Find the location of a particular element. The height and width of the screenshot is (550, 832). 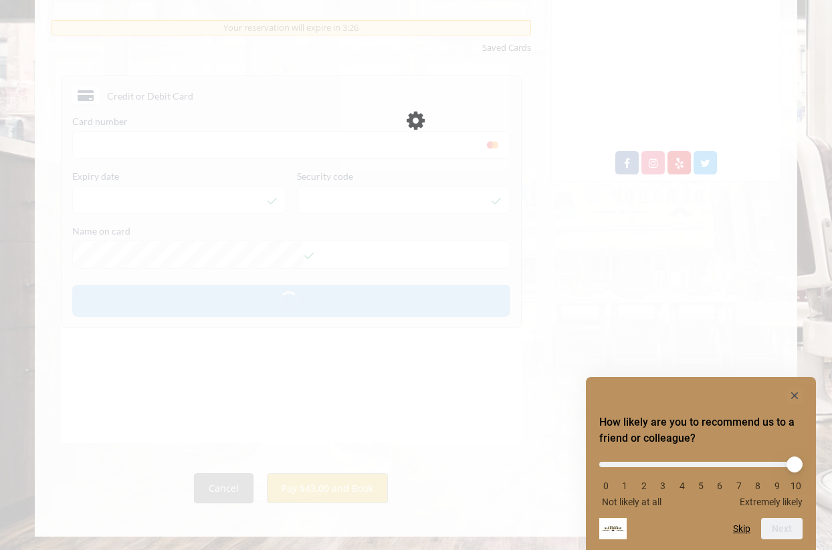

li: 8 is located at coordinates (758, 486).